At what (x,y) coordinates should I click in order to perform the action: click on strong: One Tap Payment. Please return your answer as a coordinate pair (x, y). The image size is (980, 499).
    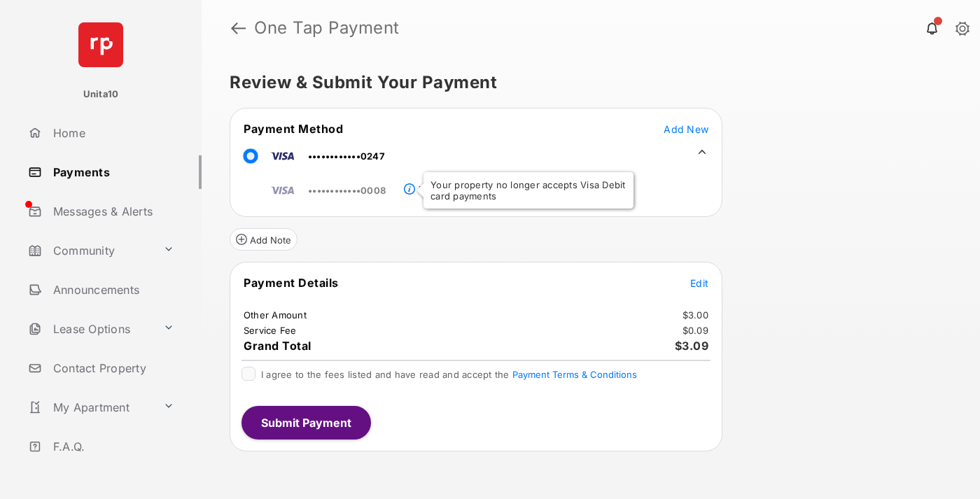
    Looking at the image, I should click on (327, 28).